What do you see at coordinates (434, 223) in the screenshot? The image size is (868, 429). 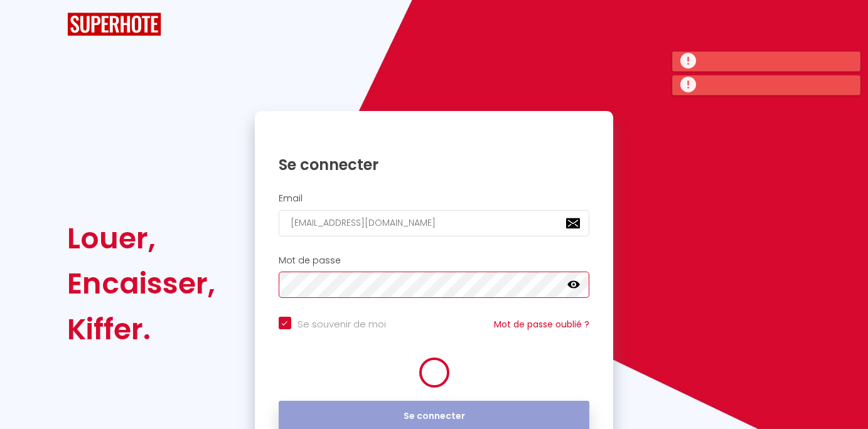 I see `input: Ton Email` at bounding box center [434, 223].